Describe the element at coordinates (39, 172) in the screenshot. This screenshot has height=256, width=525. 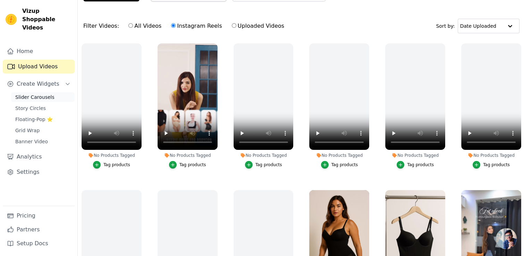
I see `a: Settings` at that location.